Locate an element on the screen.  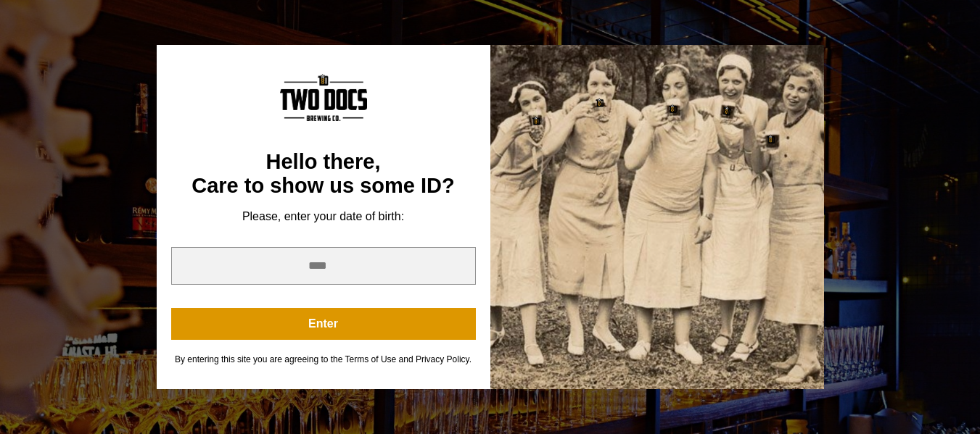
div: Please, enter your date of birth: is located at coordinates (324, 217).